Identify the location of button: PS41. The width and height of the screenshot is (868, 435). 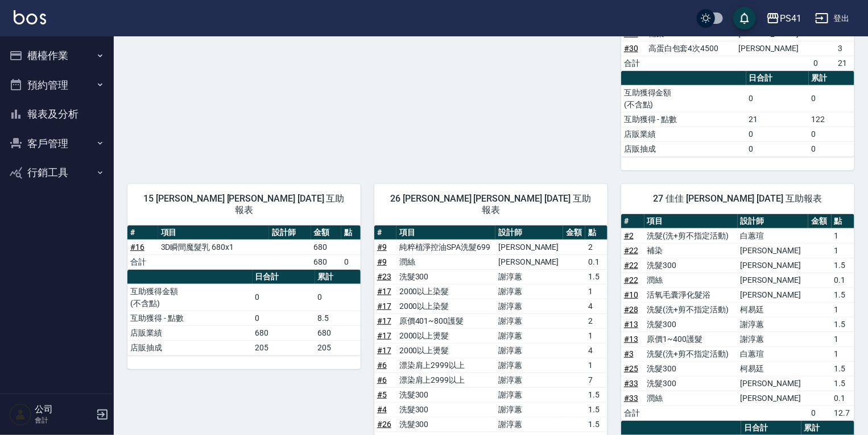
(783, 18).